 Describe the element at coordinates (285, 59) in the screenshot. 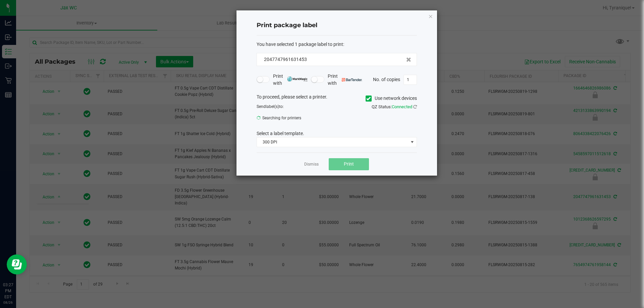

I see `span: 2047747961631453` at that location.